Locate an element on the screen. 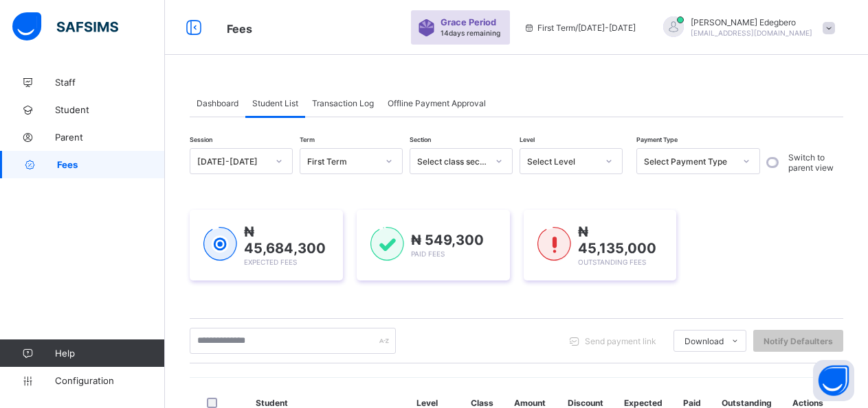 The image size is (868, 408). span: Student List is located at coordinates (275, 103).